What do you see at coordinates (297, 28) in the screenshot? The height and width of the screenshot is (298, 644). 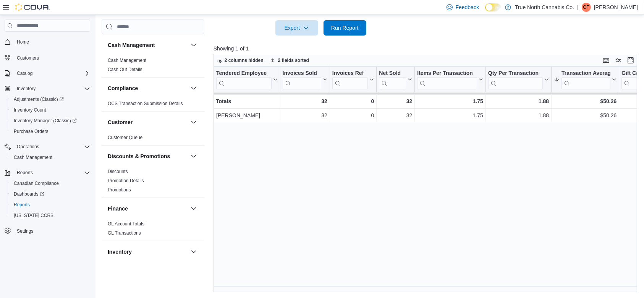 I see `span: Export` at bounding box center [297, 28].